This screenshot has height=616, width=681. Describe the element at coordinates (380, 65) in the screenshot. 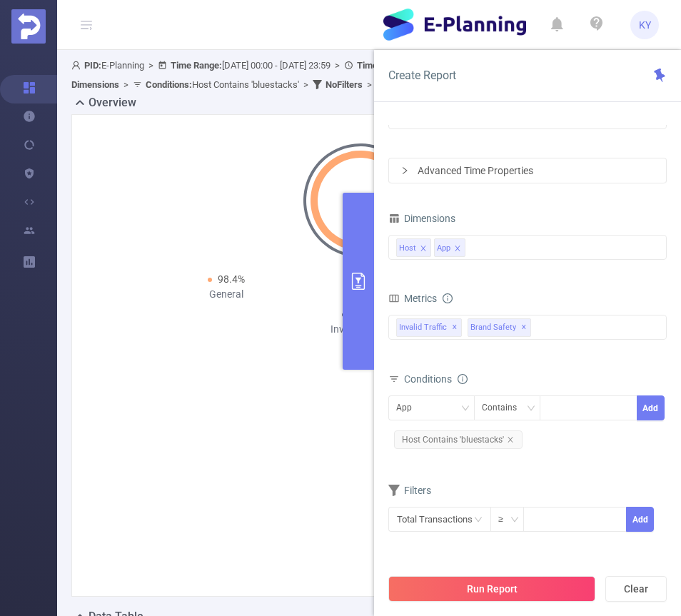

I see `b: Time Zone:` at that location.